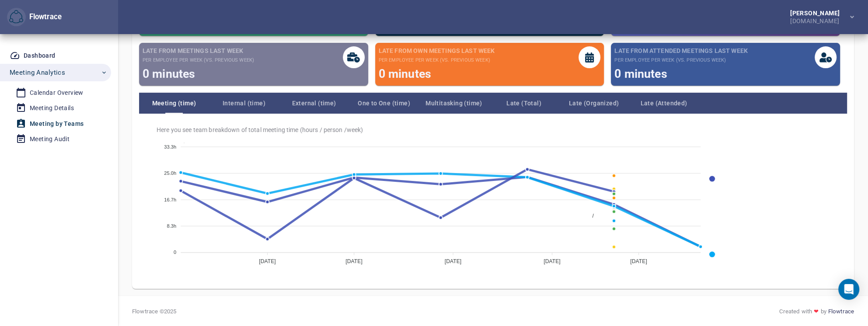  Describe the element at coordinates (170, 147) in the screenshot. I see `tspan: 33.3h` at that location.